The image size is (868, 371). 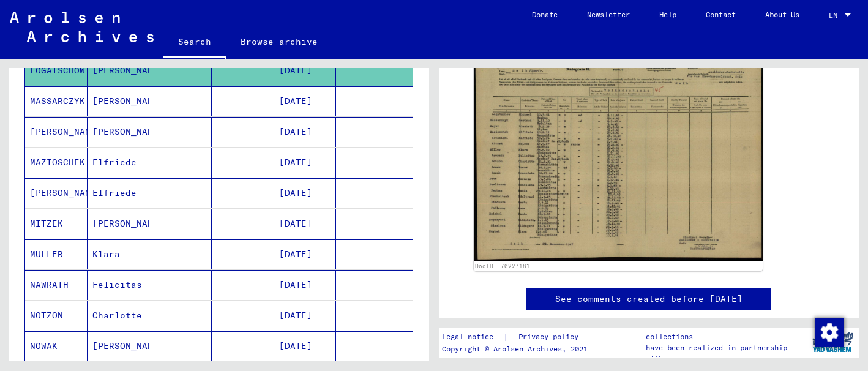 I want to click on mat-cell: MASSARCZYK, so click(x=56, y=101).